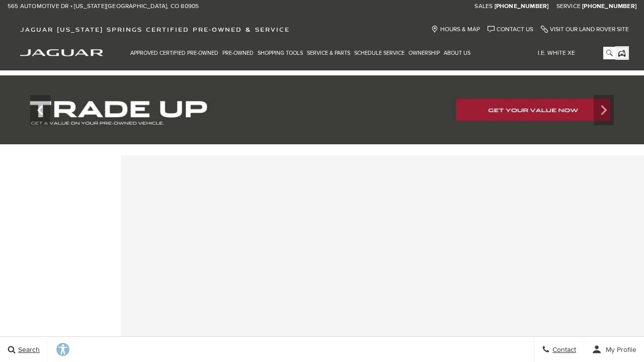  What do you see at coordinates (329, 53) in the screenshot?
I see `a: Service & Parts` at bounding box center [329, 53].